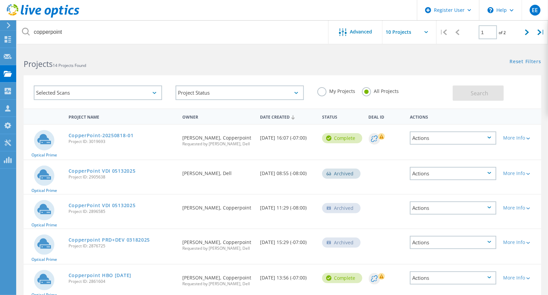  I want to click on span: Project ID: 3019693, so click(122, 141).